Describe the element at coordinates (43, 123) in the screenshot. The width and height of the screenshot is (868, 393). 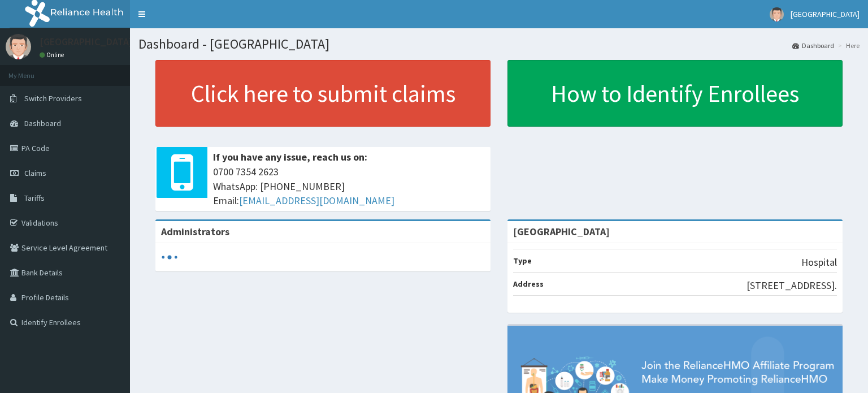
I see `span: Dashboard` at that location.